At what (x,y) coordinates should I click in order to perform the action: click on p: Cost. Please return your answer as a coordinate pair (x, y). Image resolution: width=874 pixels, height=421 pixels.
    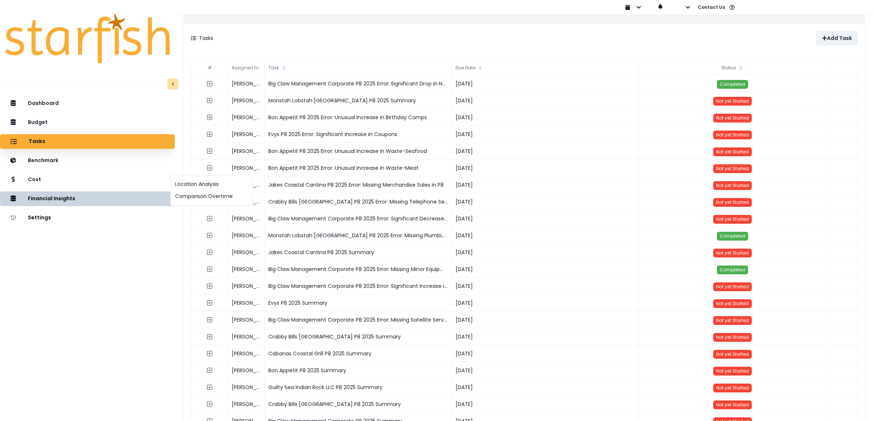
    Looking at the image, I should click on (34, 179).